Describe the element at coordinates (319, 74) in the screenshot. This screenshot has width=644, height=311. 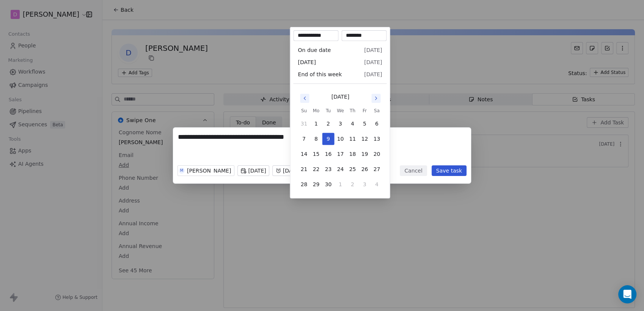
I see `span: End of this week` at that location.